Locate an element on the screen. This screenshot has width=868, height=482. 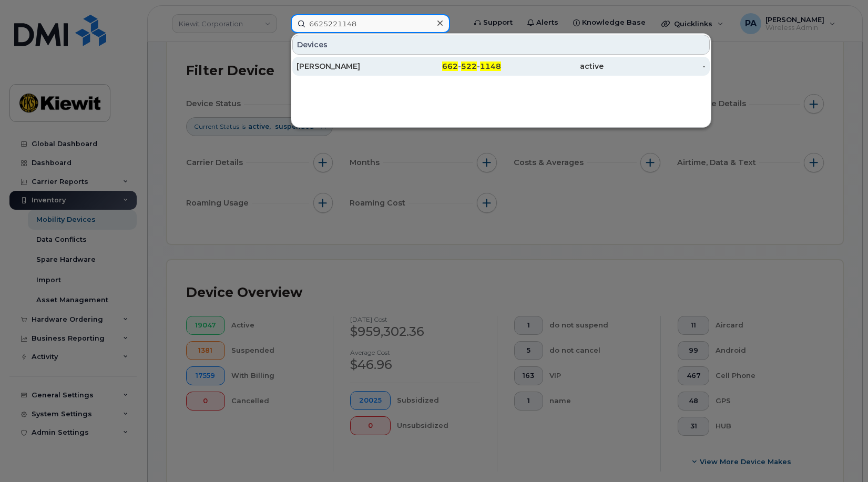
input: Find something... is located at coordinates (370, 24).